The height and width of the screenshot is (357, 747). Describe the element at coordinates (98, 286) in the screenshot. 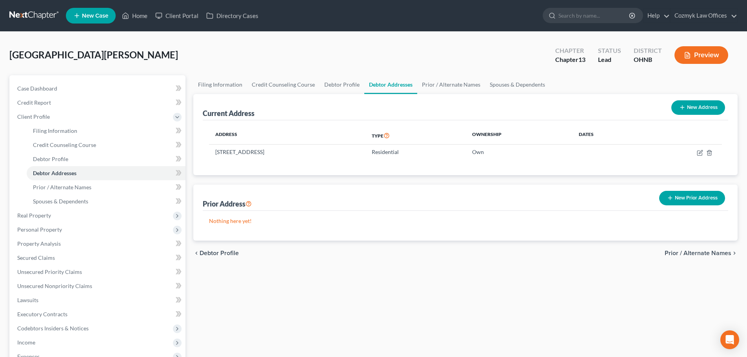

I see `a: Unsecured Nonpriority Claims` at that location.